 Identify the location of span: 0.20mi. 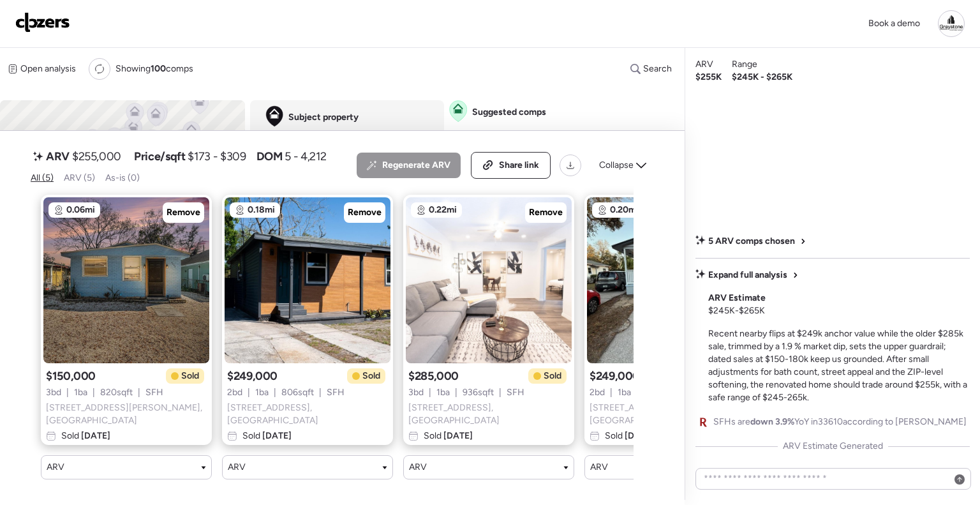
(624, 210).